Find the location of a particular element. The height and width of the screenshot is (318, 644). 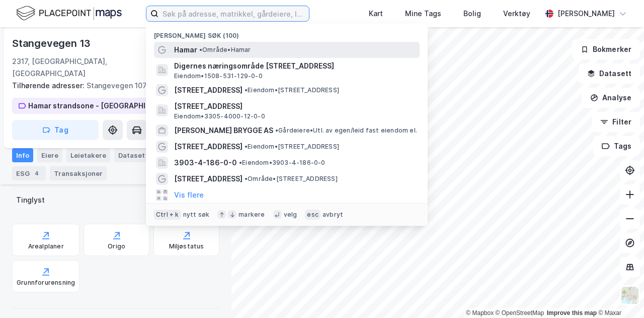

div: Datasett is located at coordinates (139, 155).